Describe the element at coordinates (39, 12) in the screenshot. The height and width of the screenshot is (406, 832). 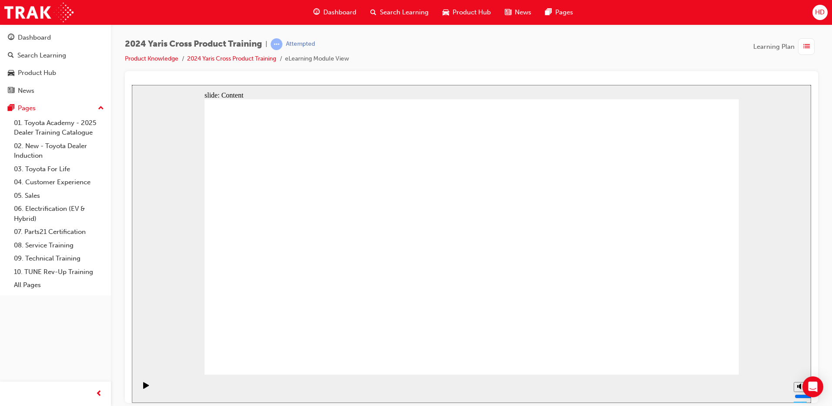
I see `a: Trak` at that location.